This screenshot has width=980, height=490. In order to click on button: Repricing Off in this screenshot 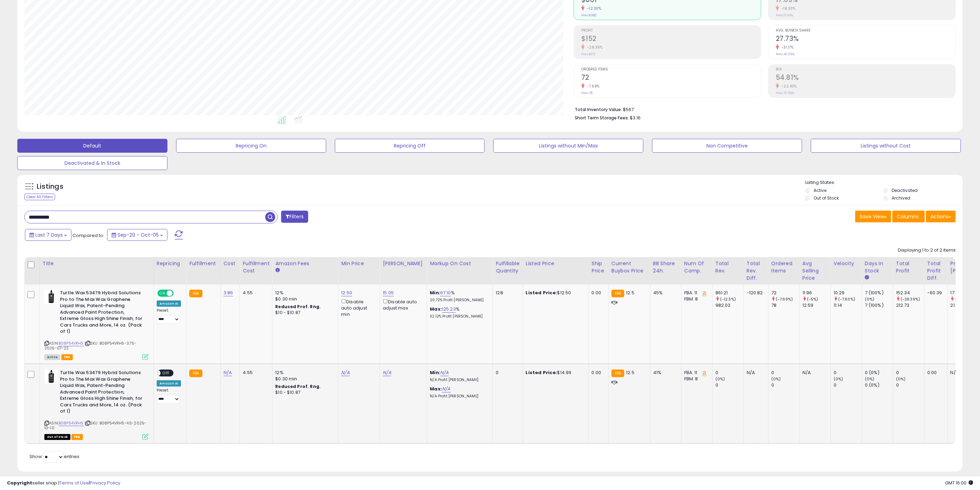, I will do `click(410, 146)`.